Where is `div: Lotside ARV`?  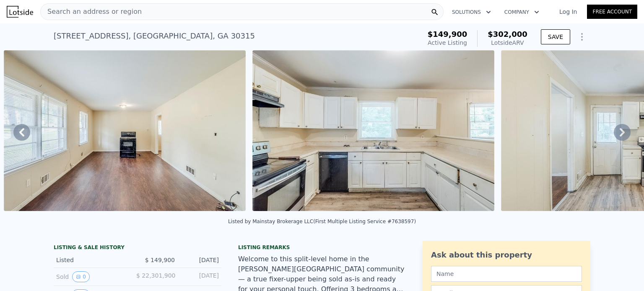 div: Lotside ARV is located at coordinates (507, 43).